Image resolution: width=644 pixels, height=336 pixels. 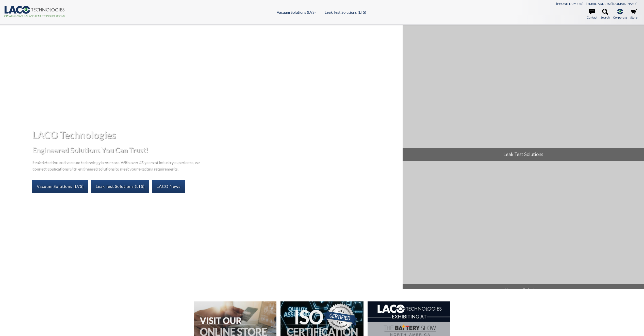 What do you see at coordinates (168, 186) in the screenshot?
I see `a: LACO News` at bounding box center [168, 186].